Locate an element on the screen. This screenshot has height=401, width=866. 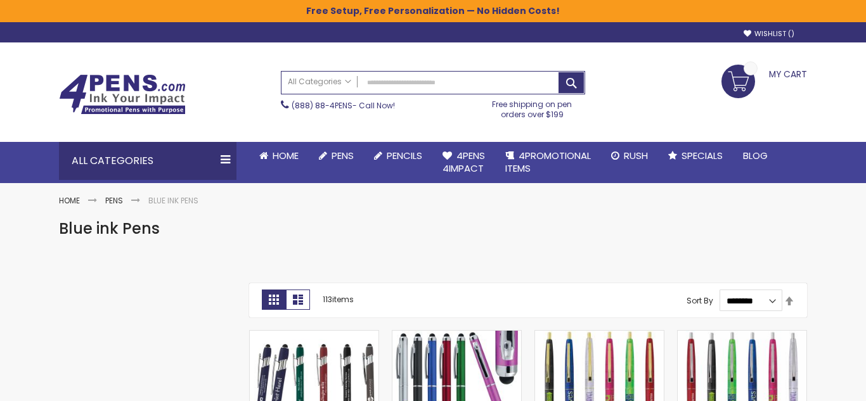
a: Custom Soft Touch Metal Pen - Stylus Top is located at coordinates (314, 335).